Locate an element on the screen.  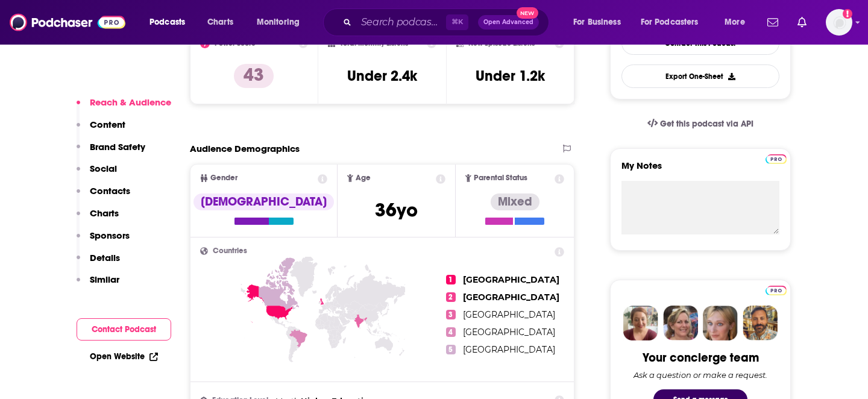
div: Search podcasts, credits, & more... is located at coordinates (448, 23).